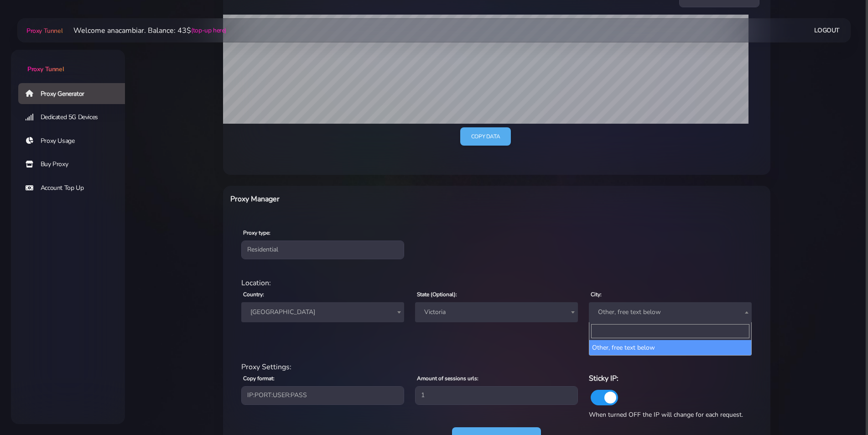  Describe the element at coordinates (75, 118) in the screenshot. I see `a: Dedicated 5G Devices` at that location.